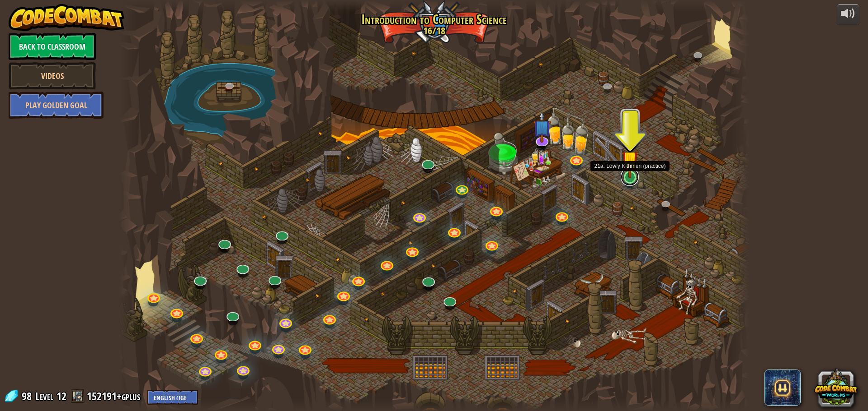 The width and height of the screenshot is (868, 411). What do you see at coordinates (44, 396) in the screenshot?
I see `span: Level` at bounding box center [44, 396].